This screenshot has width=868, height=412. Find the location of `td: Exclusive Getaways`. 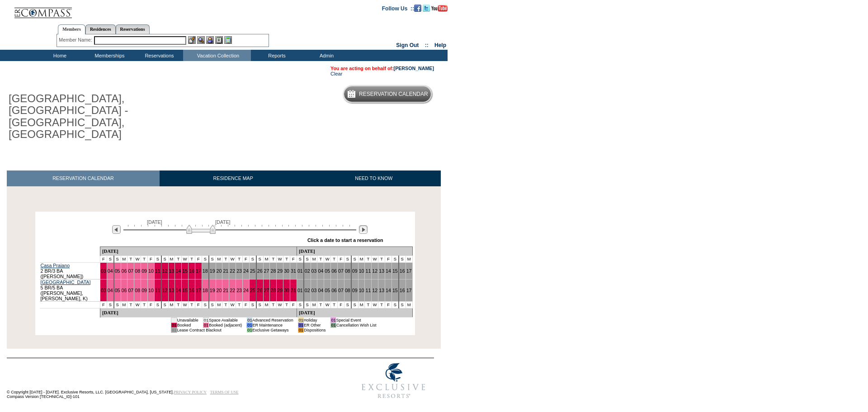

td: Exclusive Getaways is located at coordinates (272, 330).